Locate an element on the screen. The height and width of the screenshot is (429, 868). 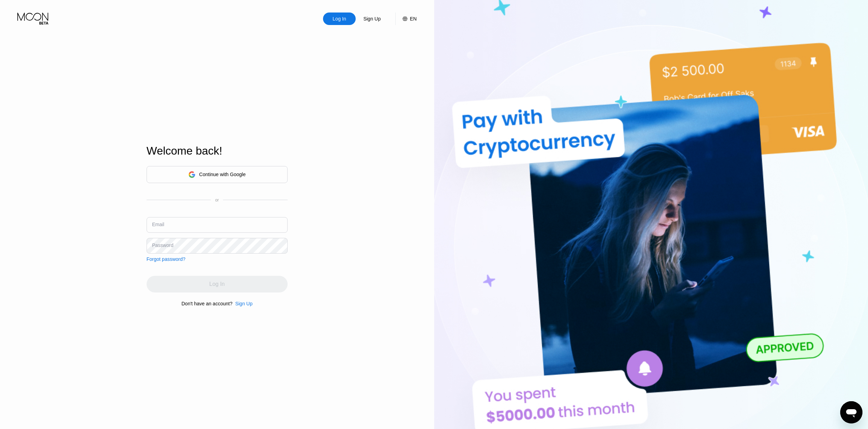
div: Don't have an account? is located at coordinates (207, 304).